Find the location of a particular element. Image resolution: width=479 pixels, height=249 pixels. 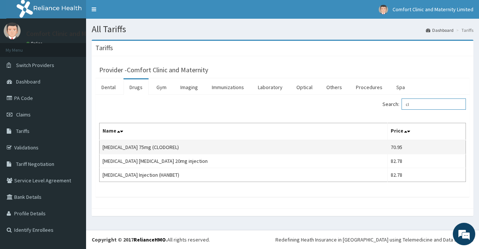

h1: All Tariffs is located at coordinates (282, 29).